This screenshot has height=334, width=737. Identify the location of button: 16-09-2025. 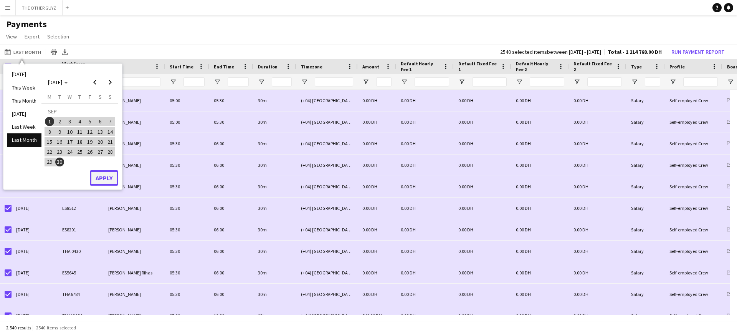
(60, 142).